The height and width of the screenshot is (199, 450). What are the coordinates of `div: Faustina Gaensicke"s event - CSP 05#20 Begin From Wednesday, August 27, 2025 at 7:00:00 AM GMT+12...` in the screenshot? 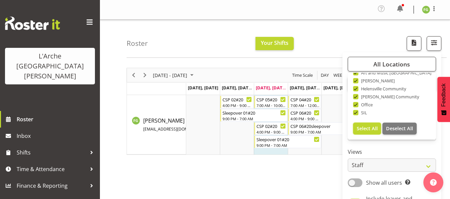 It's located at (271, 102).